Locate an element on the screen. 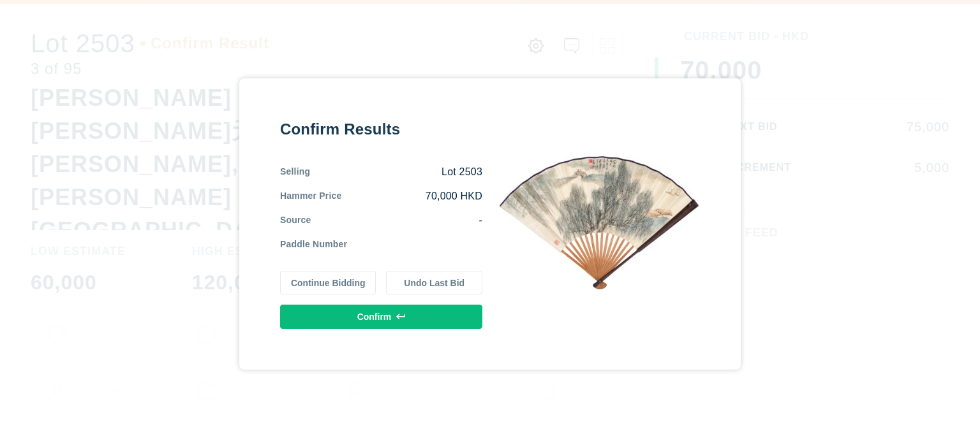 This screenshot has width=980, height=448. div: 70,000 HKD is located at coordinates (411, 197).